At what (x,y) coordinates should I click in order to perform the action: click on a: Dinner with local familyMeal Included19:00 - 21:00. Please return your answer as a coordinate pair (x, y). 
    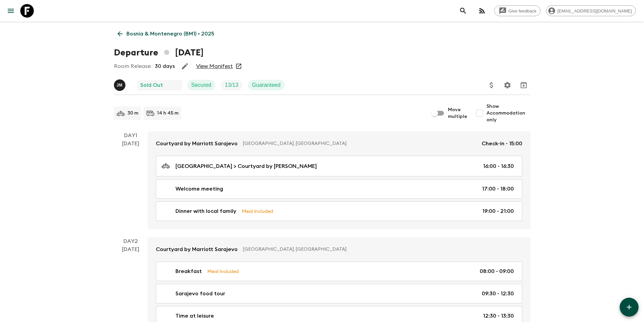
    Looking at the image, I should click on (339, 211).